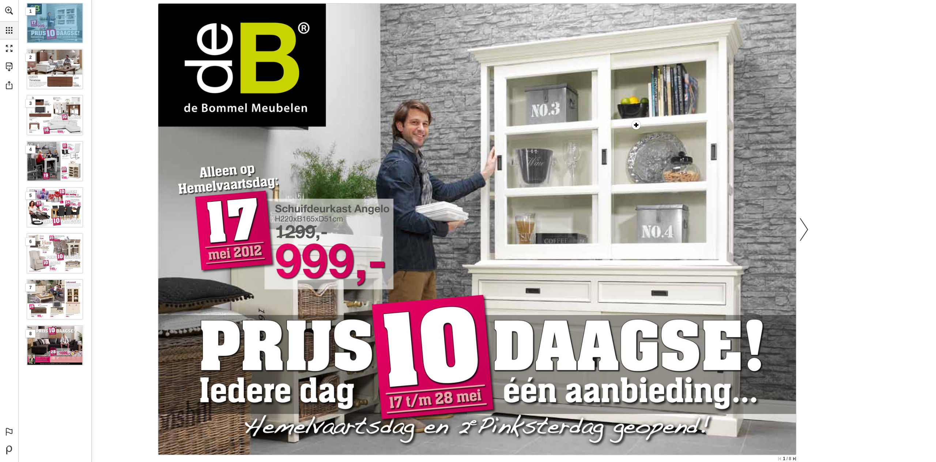 The width and height of the screenshot is (936, 462). Describe the element at coordinates (55, 253) in the screenshot. I see `a: Page 6` at that location.